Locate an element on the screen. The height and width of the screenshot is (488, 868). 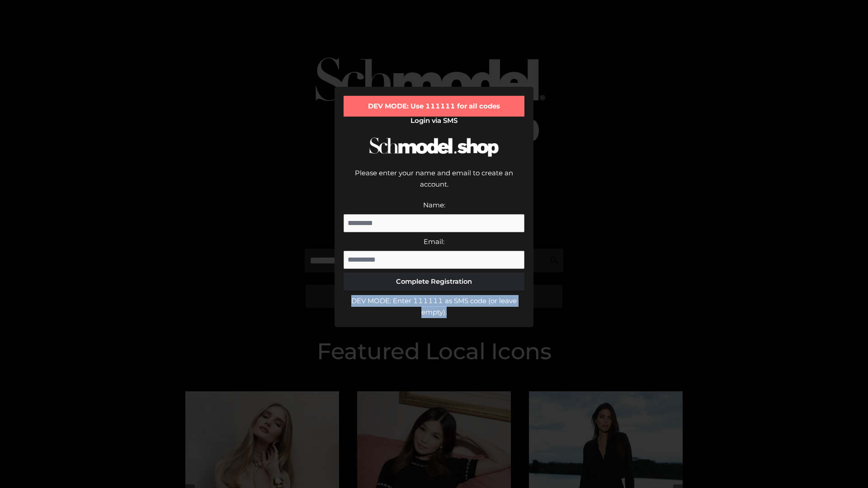
label: Email: is located at coordinates (434, 241).